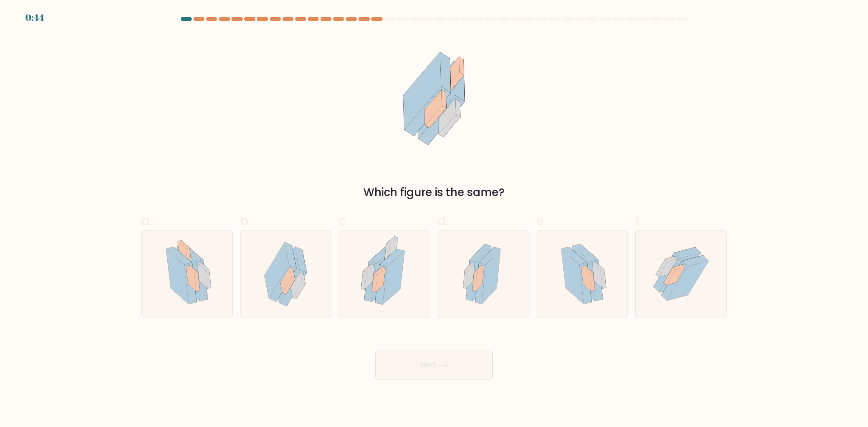 The image size is (868, 427). What do you see at coordinates (245, 220) in the screenshot?
I see `span: b.` at bounding box center [245, 220].